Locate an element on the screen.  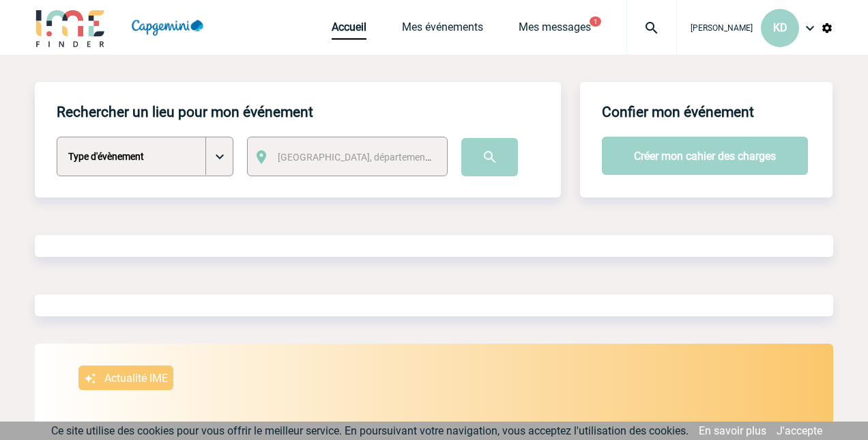
a: Mes événements is located at coordinates (443, 30).